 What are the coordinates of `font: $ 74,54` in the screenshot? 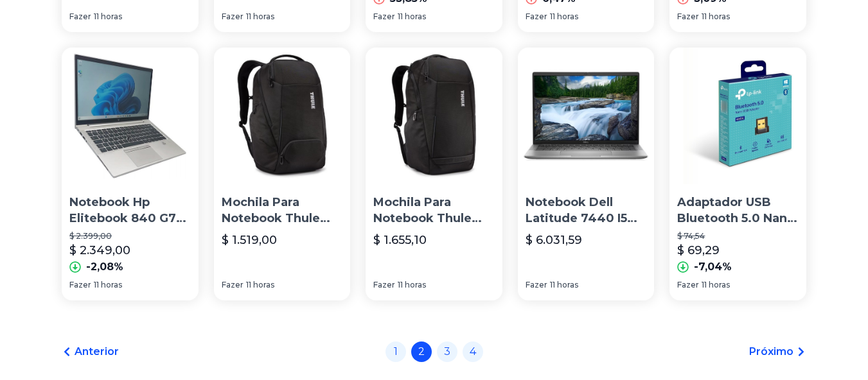 It's located at (690, 236).